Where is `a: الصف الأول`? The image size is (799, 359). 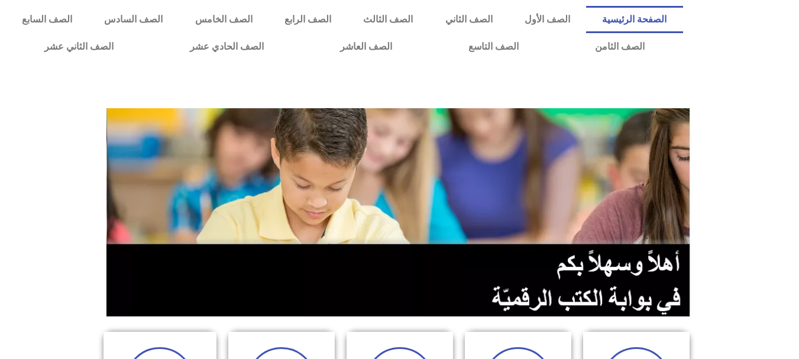 a: الصف الأول is located at coordinates (547, 20).